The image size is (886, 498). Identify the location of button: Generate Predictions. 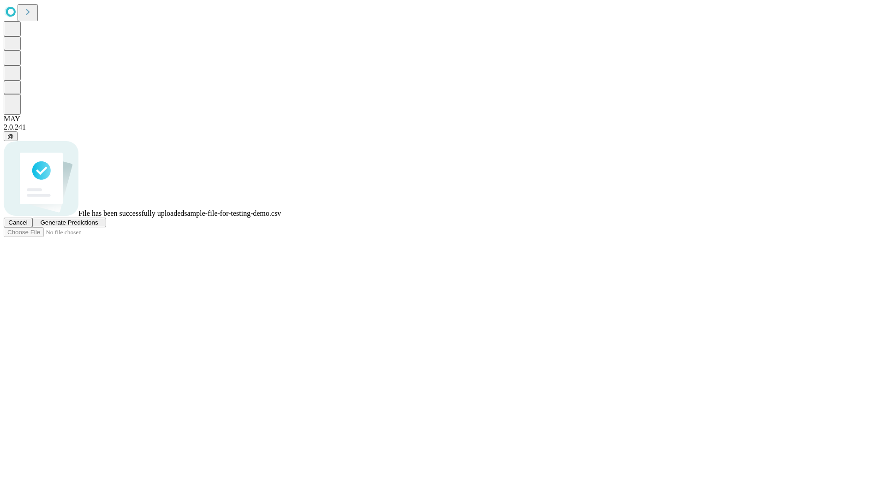
(69, 222).